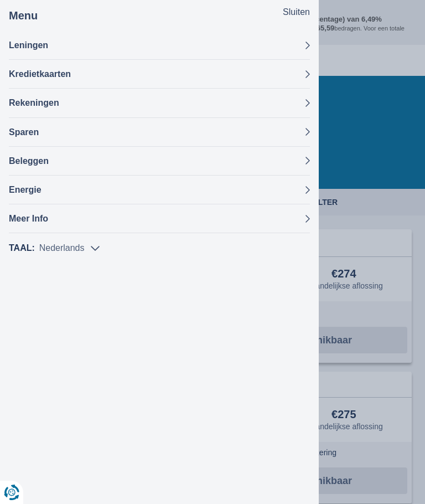  Describe the element at coordinates (159, 74) in the screenshot. I see `button: Kredietkaarten` at that location.